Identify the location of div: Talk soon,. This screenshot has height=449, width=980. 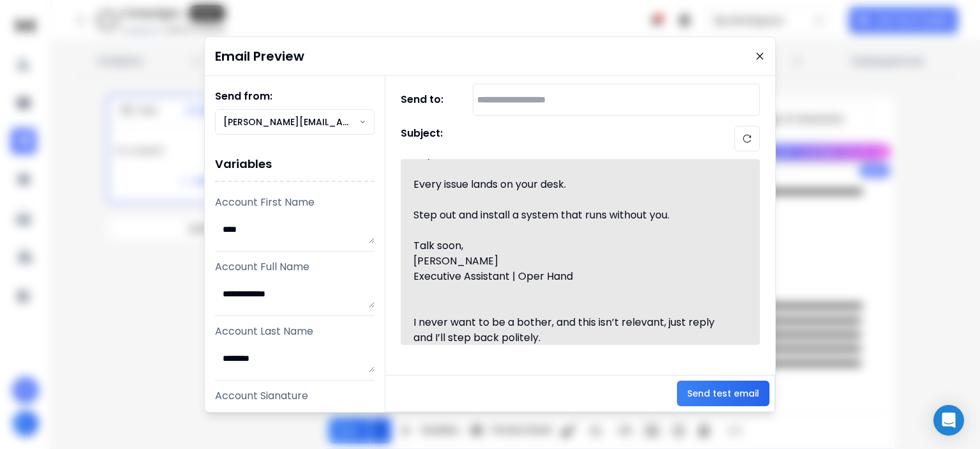
(573, 246).